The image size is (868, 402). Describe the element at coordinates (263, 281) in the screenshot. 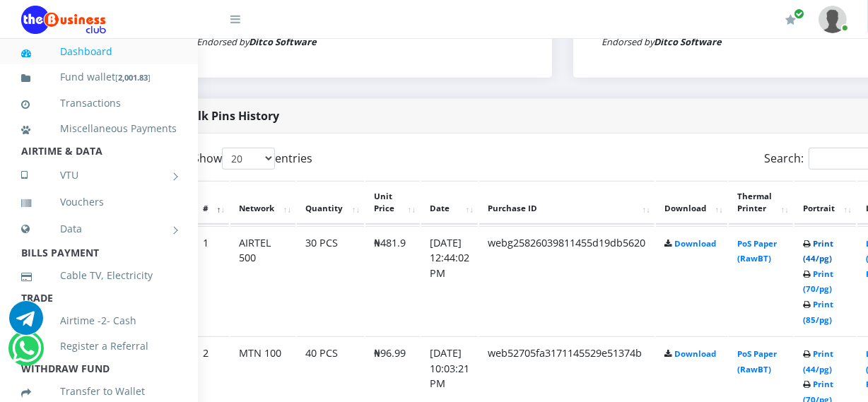

I see `td: AIRTEL 500` at that location.